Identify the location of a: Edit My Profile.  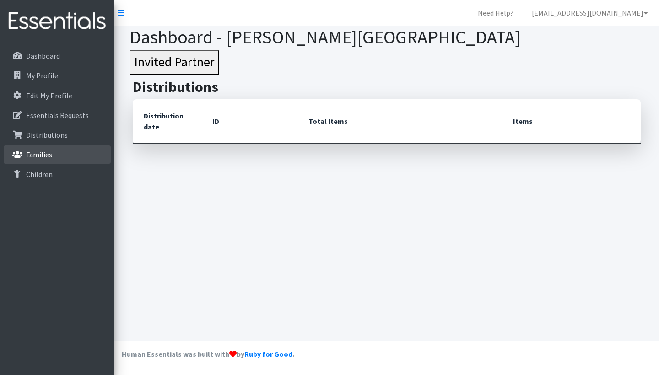
(57, 96).